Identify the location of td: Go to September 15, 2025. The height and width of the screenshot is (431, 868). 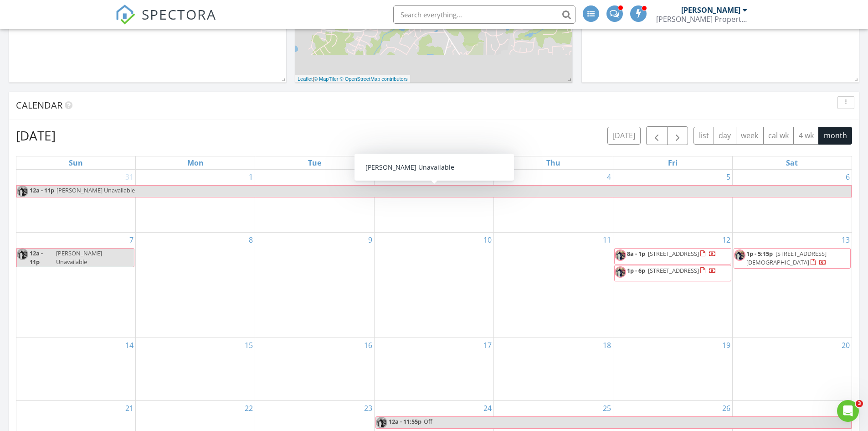
(196, 368).